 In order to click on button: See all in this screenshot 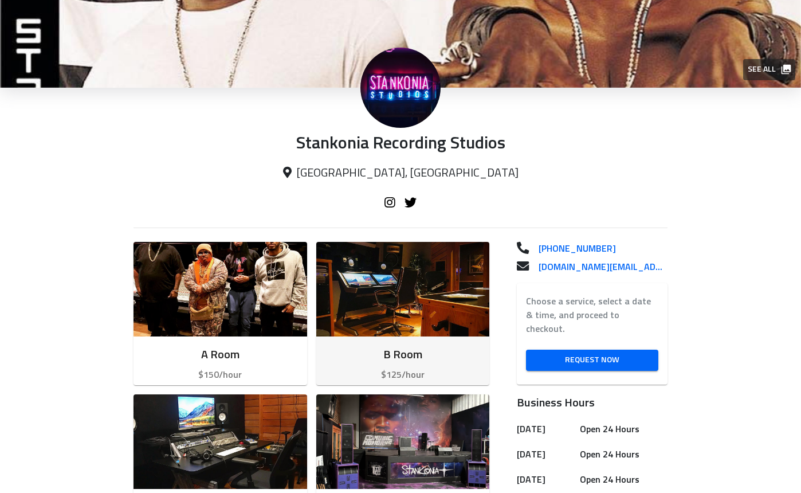, I will do `click(769, 69)`.